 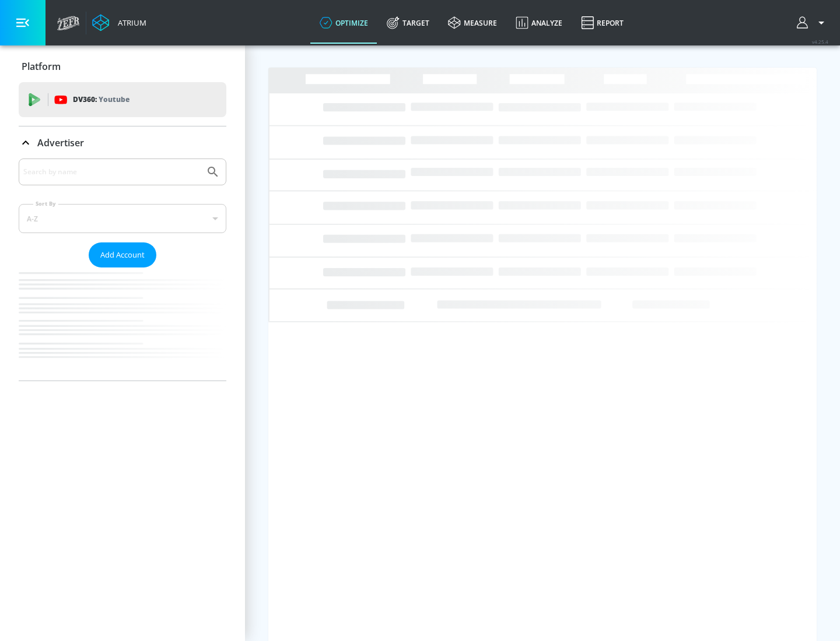 What do you see at coordinates (41, 67) in the screenshot?
I see `p: Platform` at bounding box center [41, 67].